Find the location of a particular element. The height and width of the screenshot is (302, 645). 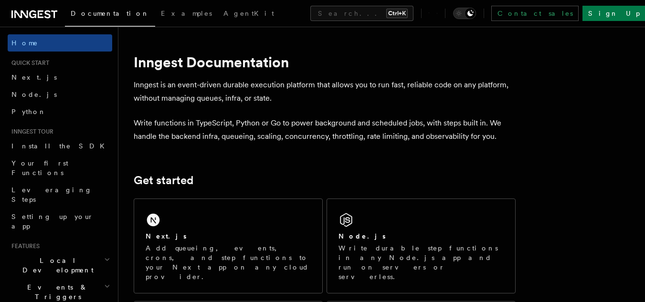

span: Python is located at coordinates (29, 112).